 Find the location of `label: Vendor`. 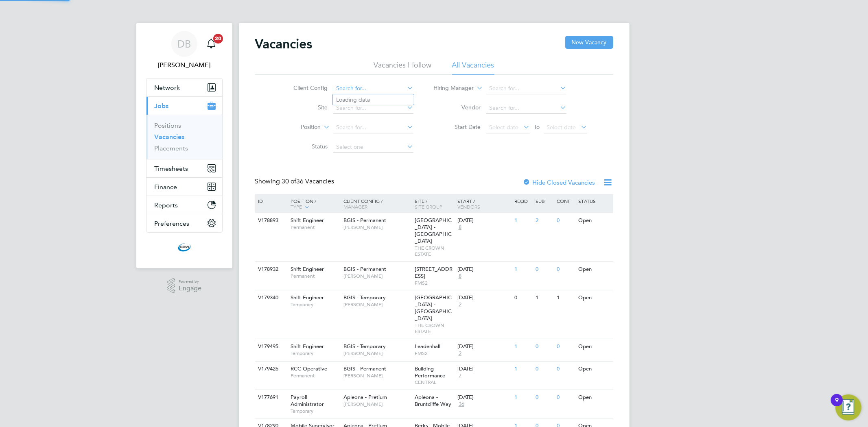

label: Vendor is located at coordinates (457, 107).